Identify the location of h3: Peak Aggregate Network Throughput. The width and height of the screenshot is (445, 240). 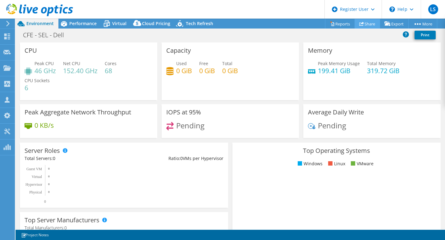
(78, 112).